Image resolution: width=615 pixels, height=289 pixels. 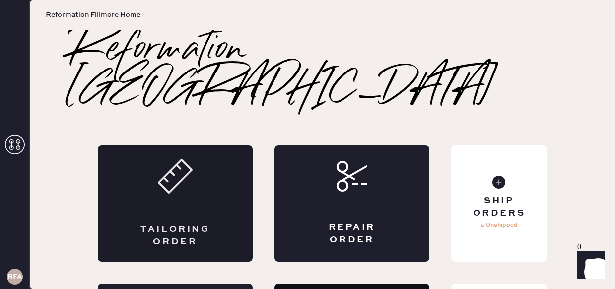 What do you see at coordinates (499, 225) in the screenshot?
I see `p: 5 Unshipped` at bounding box center [499, 225].